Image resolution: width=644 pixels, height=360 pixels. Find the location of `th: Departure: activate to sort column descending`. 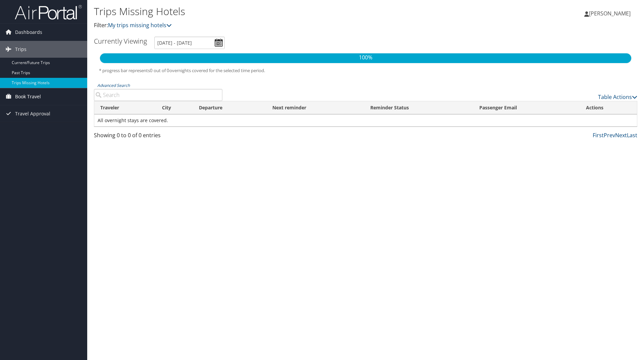

th: Departure: activate to sort column descending is located at coordinates (230, 108).